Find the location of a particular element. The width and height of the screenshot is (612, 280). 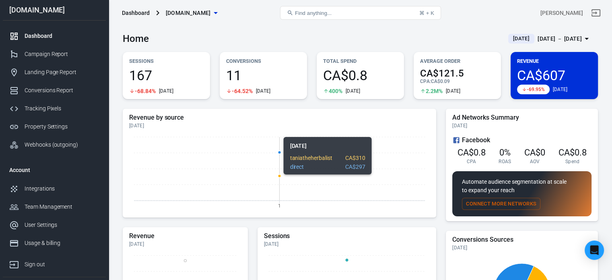

a: Webhooks (outgoing) is located at coordinates (54, 145).